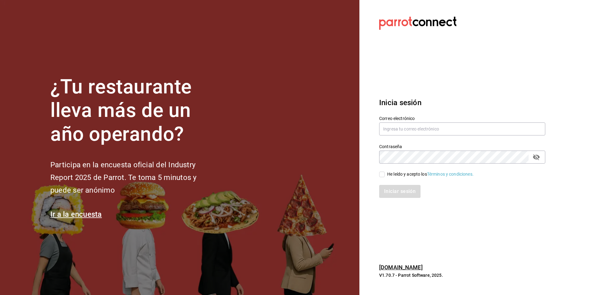 This screenshot has height=295, width=599. What do you see at coordinates (462, 102) in the screenshot?
I see `h3: Inicia sesión` at bounding box center [462, 102].